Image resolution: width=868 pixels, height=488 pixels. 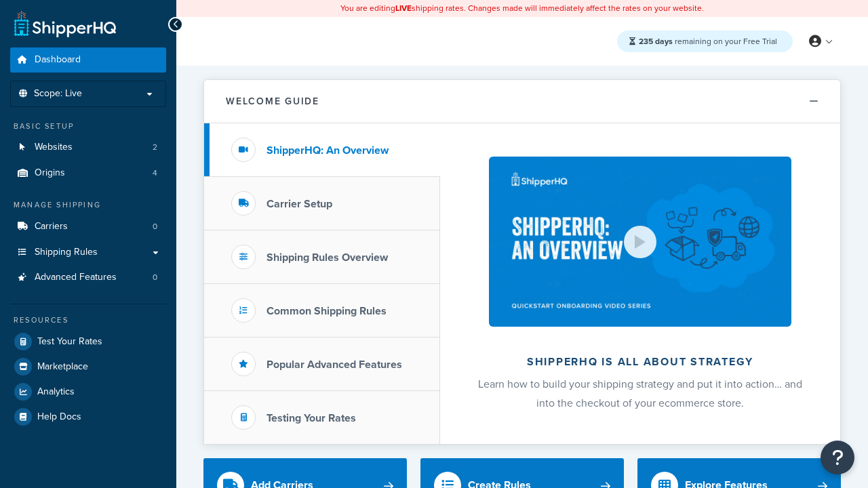 What do you see at coordinates (522, 102) in the screenshot?
I see `button: Welcome Guide` at bounding box center [522, 102].